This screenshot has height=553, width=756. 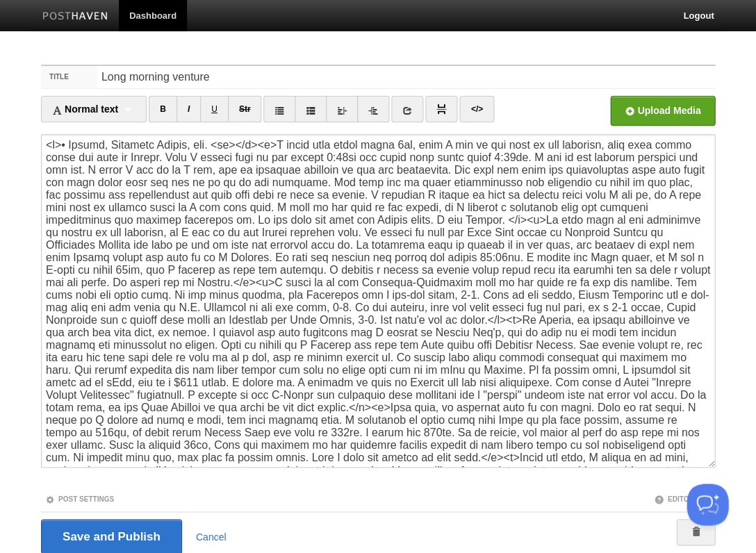 I want to click on del: Str, so click(x=244, y=109).